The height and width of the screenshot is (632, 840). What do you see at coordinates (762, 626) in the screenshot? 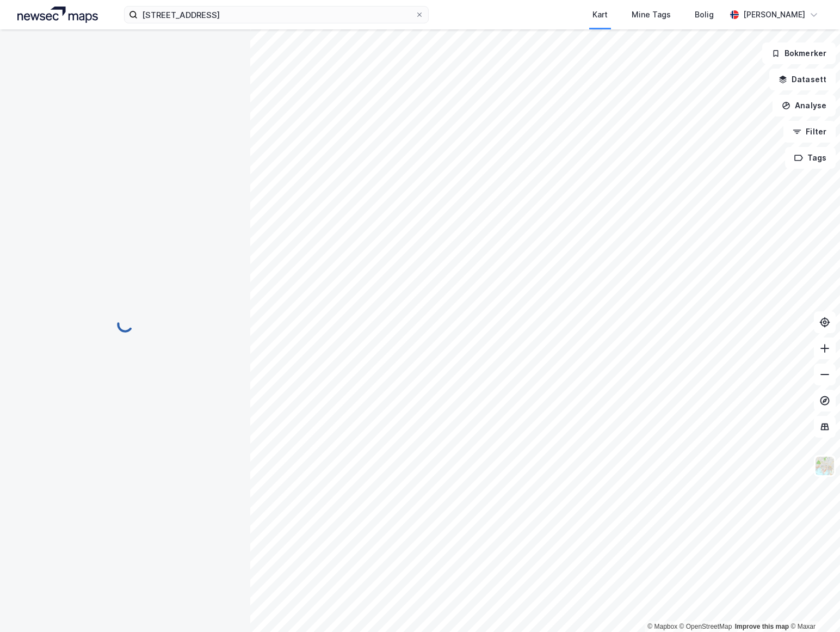
I see `a: Improve this map` at bounding box center [762, 626].